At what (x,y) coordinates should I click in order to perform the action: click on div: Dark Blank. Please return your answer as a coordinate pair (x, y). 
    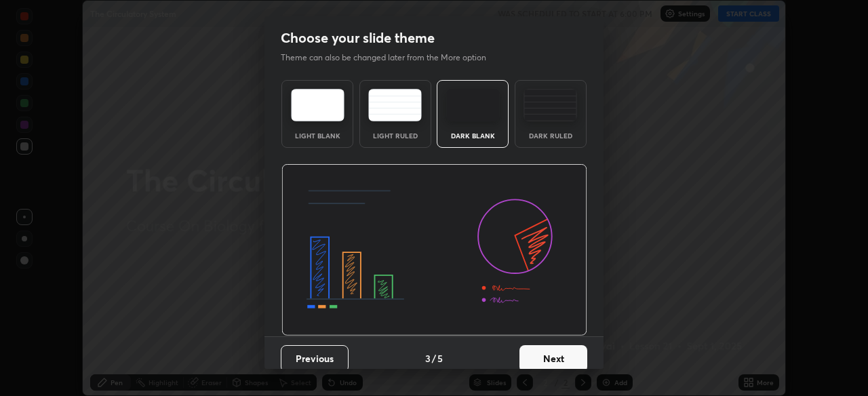
    Looking at the image, I should click on (473, 136).